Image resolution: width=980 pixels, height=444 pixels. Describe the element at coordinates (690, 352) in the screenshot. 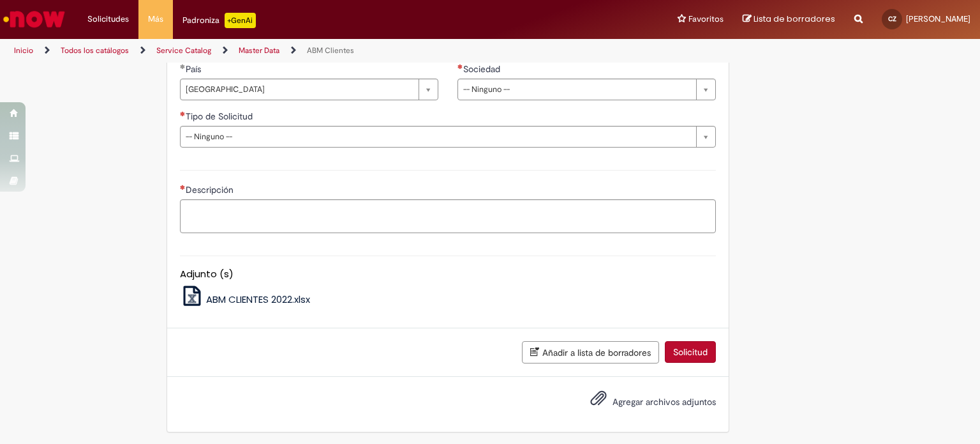

I see `button: Solicitud` at that location.